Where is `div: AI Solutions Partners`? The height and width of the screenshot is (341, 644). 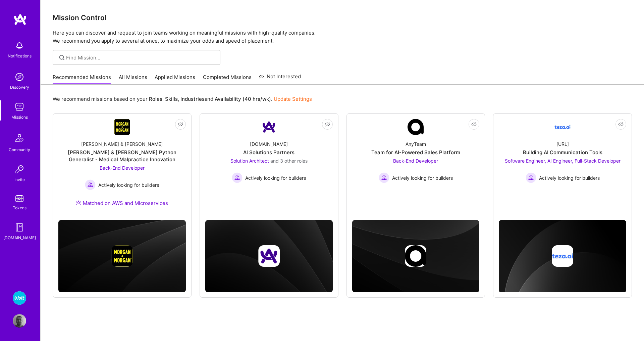
div: AI Solutions Partners is located at coordinates (269, 152).